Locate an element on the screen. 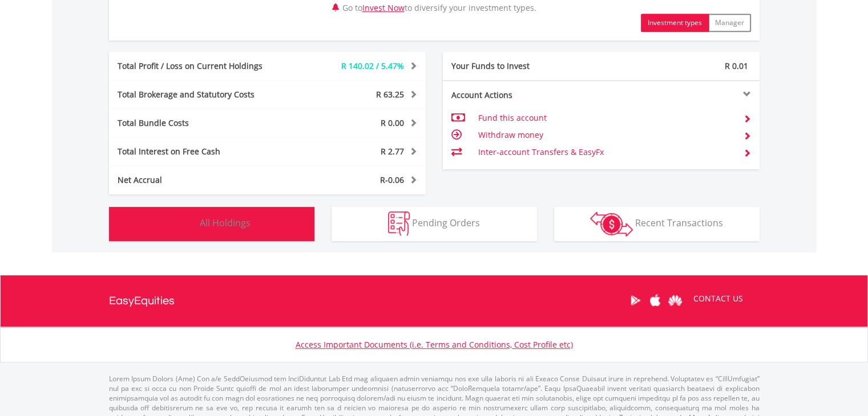 This screenshot has width=868, height=416. a: EasyEquities is located at coordinates (142, 302).